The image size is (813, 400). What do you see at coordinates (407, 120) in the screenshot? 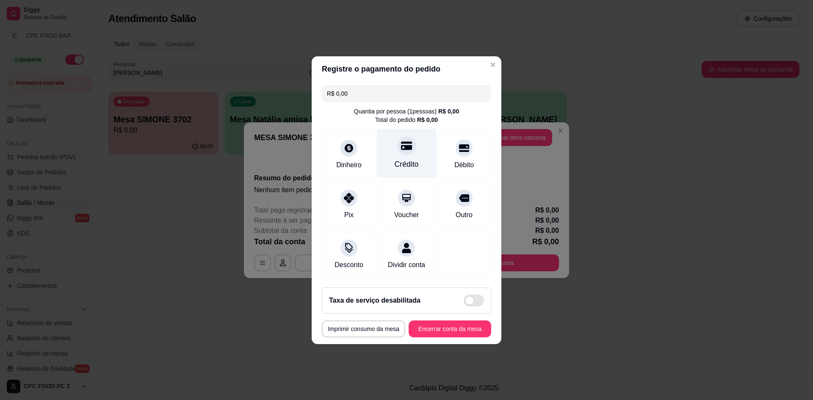
I see `div: Total do pedido` at bounding box center [407, 120].